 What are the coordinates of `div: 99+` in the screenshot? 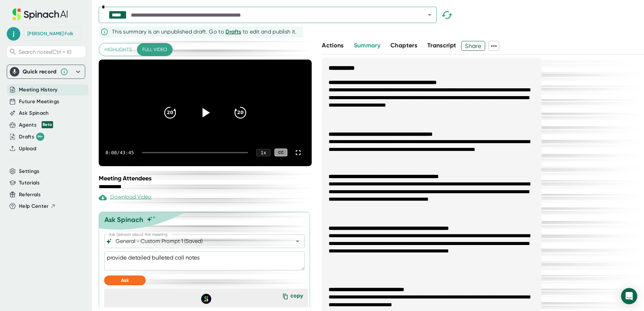 It's located at (40, 136).